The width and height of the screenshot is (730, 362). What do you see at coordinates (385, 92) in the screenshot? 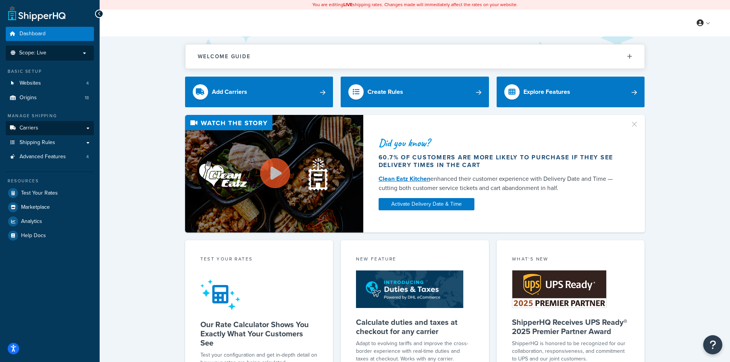
I see `div: Create Rules` at bounding box center [385, 92].